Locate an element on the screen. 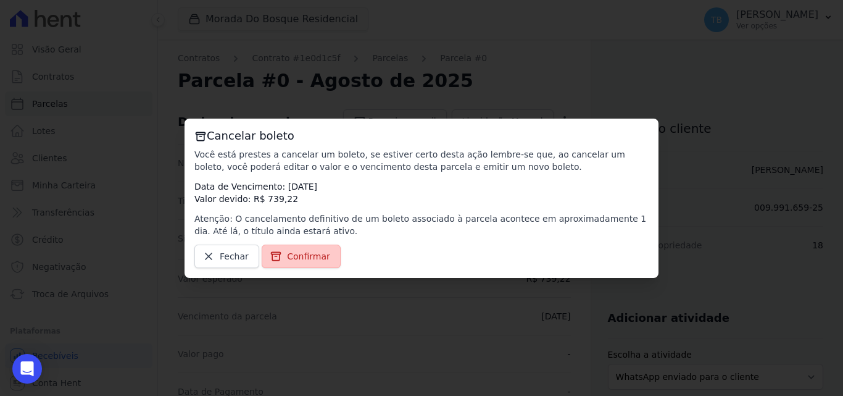 The image size is (843, 396). a: Confirmar is located at coordinates (301, 256).